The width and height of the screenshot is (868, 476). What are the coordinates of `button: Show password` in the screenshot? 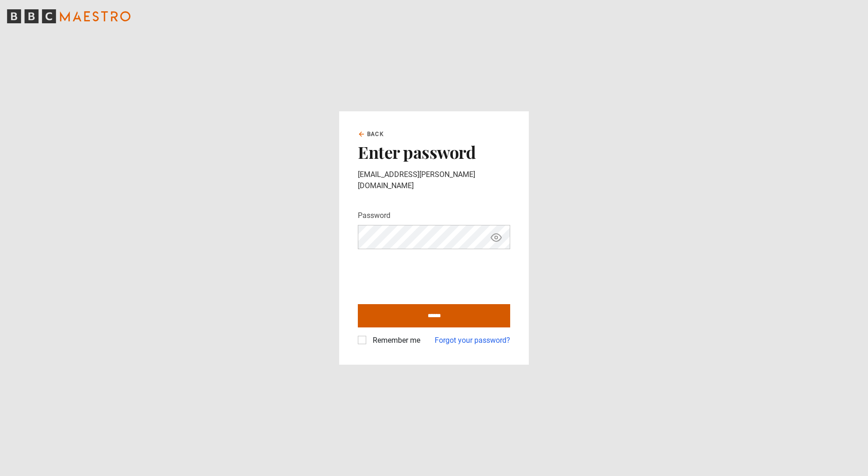 It's located at (496, 237).